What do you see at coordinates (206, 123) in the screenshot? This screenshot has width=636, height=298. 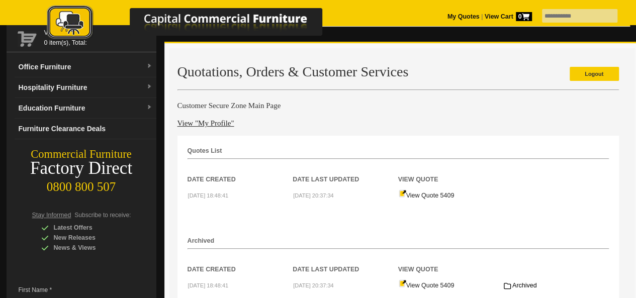 I see `a: View "My Profile"` at bounding box center [206, 123].